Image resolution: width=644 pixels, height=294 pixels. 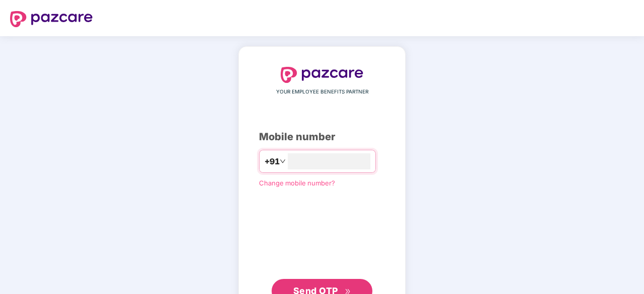 What do you see at coordinates (322, 137) in the screenshot?
I see `div: Mobile number` at bounding box center [322, 137].